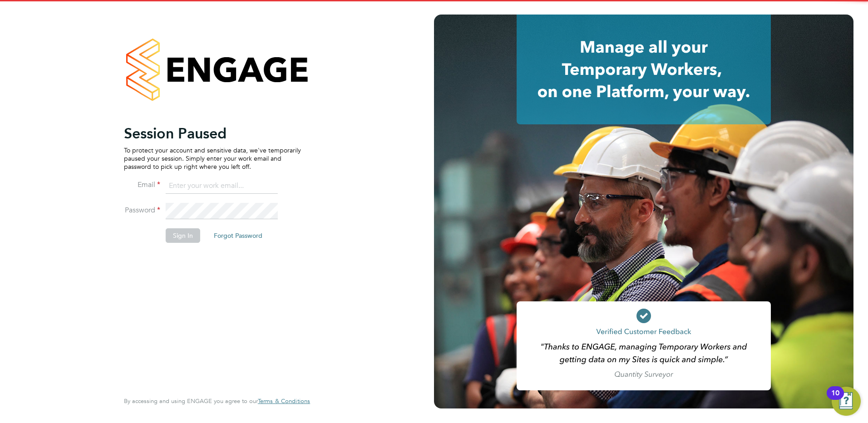  Describe the element at coordinates (212, 159) in the screenshot. I see `p: To protect your account and sensitive data, we've temporarily paused your session. Simply enter y...` at that location.